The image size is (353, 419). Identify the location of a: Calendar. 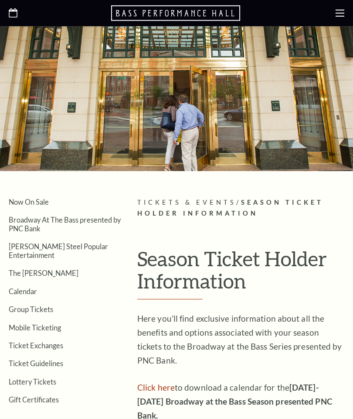
(23, 291).